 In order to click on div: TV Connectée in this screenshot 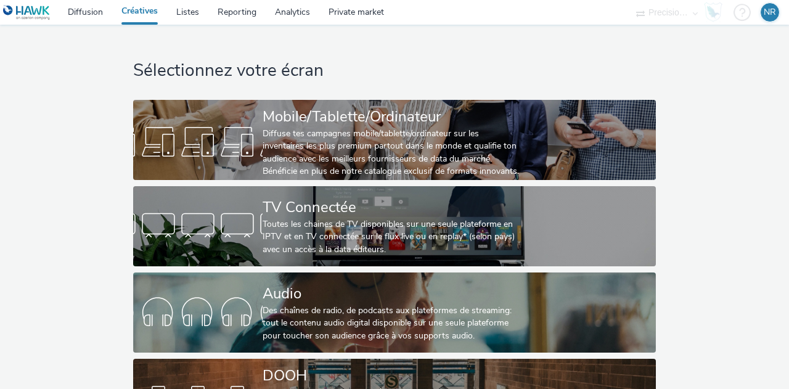, I will do `click(392, 207)`.